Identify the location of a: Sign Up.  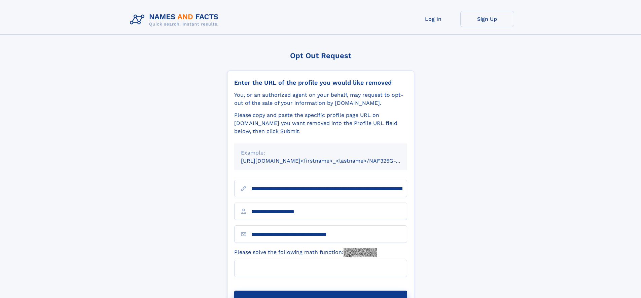
(487, 19).